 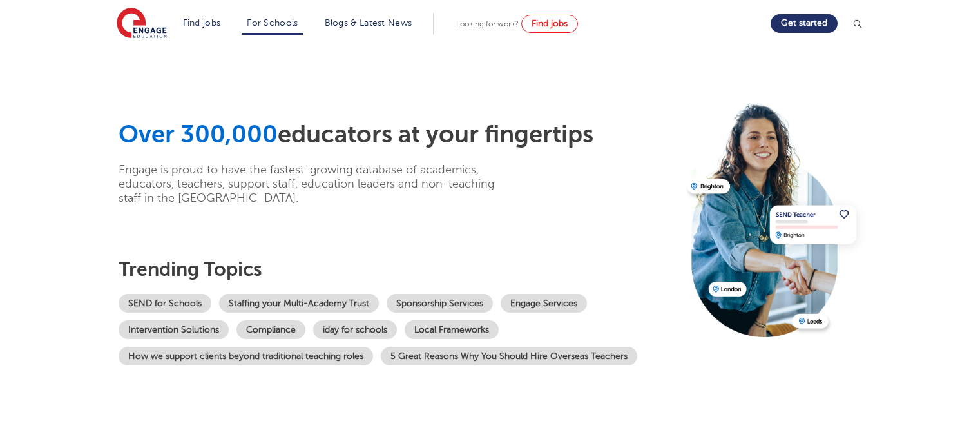 I want to click on span: Find jobs, so click(x=549, y=24).